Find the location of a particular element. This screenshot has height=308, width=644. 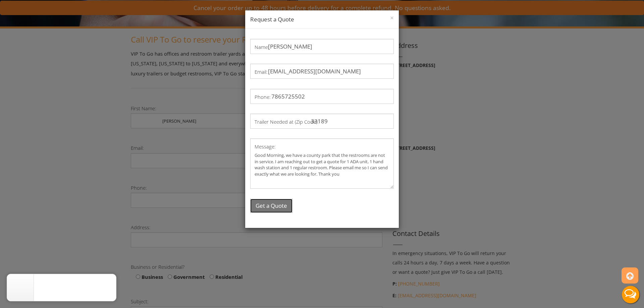

button: Get a Quote is located at coordinates (271, 206).